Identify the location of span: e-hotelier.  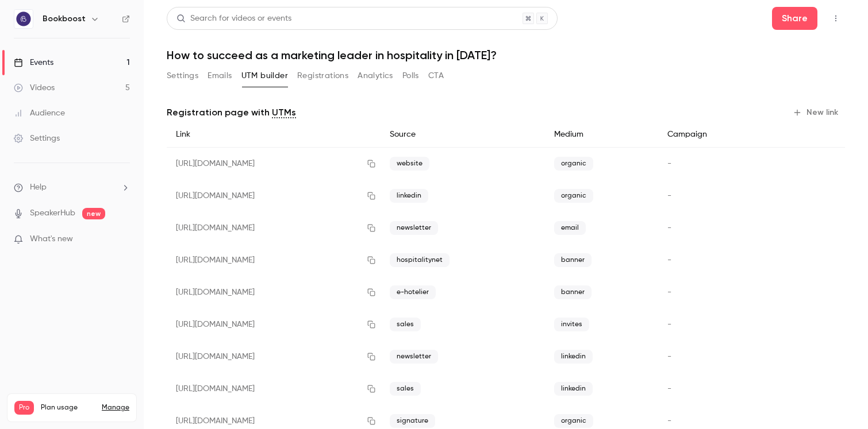
(413, 293).